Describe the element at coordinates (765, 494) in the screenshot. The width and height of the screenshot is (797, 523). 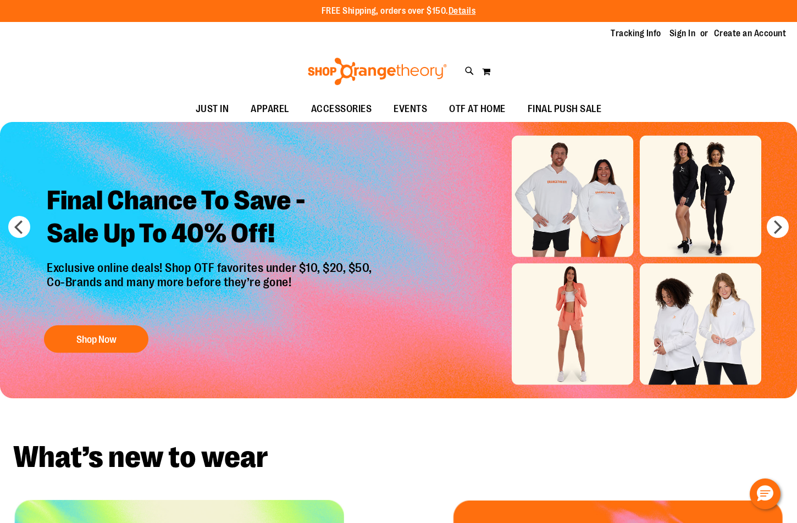
I see `button: Hello, have a question? Let’s chat.` at that location.